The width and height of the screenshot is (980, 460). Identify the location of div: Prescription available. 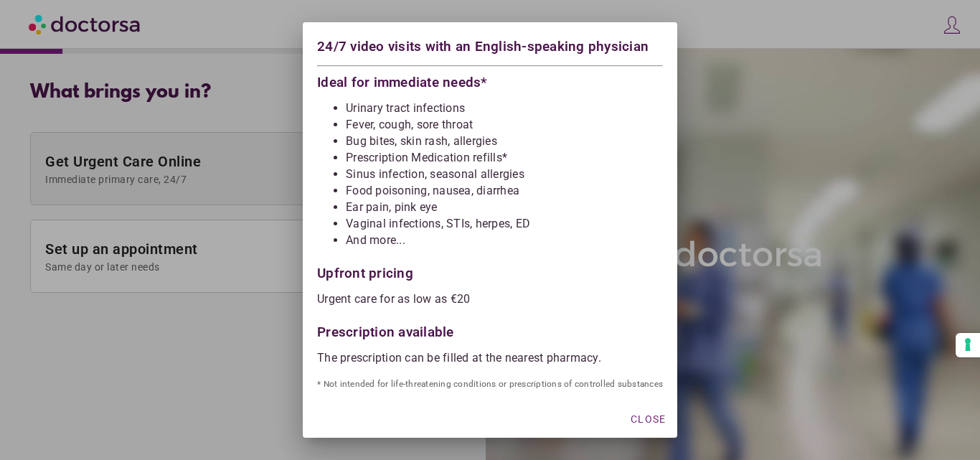
(490, 329).